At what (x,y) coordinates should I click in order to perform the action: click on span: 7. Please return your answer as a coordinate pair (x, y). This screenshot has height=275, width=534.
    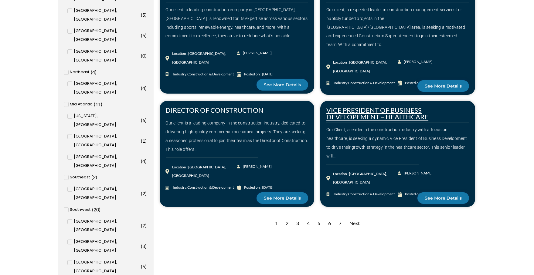
    Looking at the image, I should click on (144, 226).